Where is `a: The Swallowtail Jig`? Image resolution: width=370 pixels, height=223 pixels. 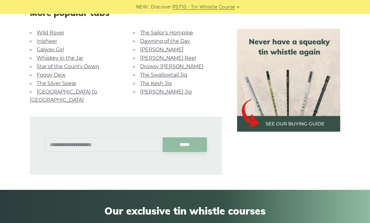 a: The Swallowtail Jig is located at coordinates (163, 75).